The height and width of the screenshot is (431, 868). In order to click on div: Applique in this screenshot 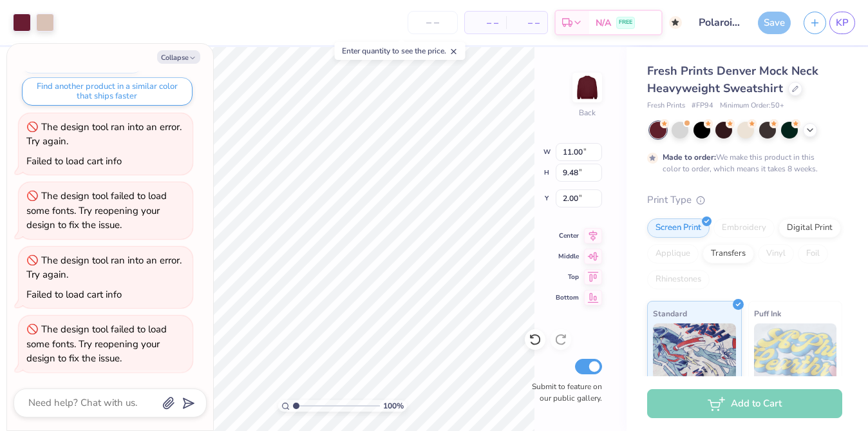, I will do `click(673, 254)`.